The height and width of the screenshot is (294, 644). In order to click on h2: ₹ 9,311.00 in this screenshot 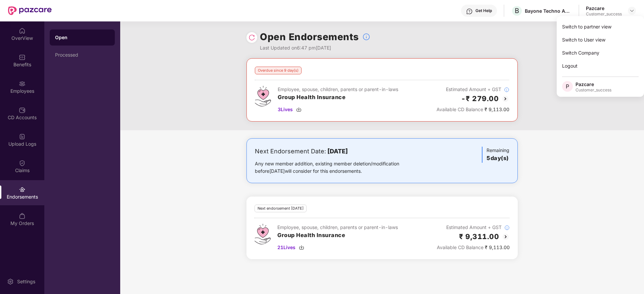, I will do `click(479, 236)`.